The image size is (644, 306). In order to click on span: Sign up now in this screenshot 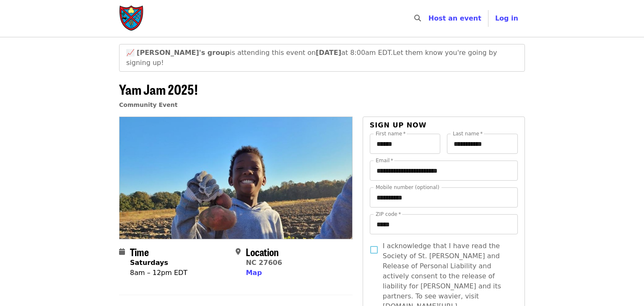, I will do `click(398, 124)`.